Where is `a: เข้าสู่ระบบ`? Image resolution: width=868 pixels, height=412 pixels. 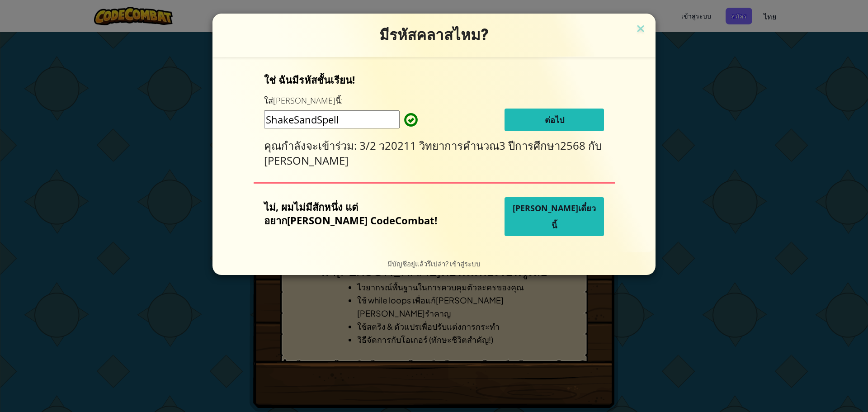 a: เข้าสู่ระบบ is located at coordinates (465, 263).